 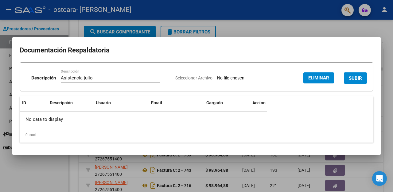 What do you see at coordinates (103, 103) in the screenshot?
I see `span: Usuario` at bounding box center [103, 103].